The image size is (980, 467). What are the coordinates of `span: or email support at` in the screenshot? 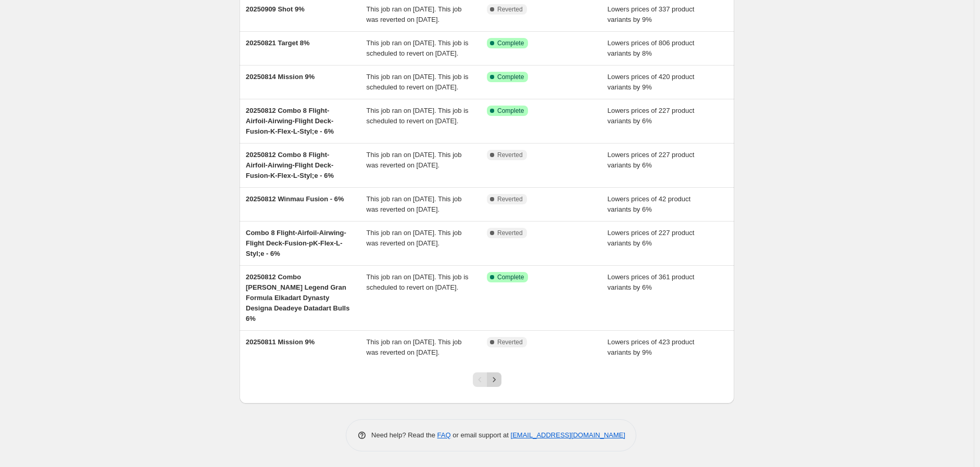 It's located at (481, 435).